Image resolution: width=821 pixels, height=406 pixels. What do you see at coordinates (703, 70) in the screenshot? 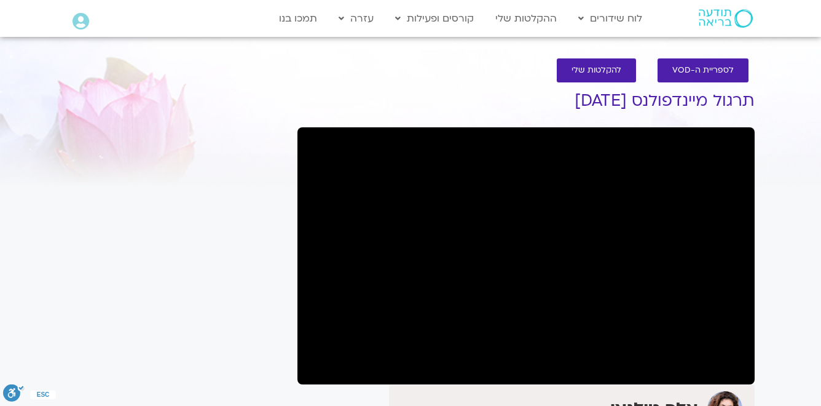
I see `a: לספריית ה-VOD` at bounding box center [703, 70].